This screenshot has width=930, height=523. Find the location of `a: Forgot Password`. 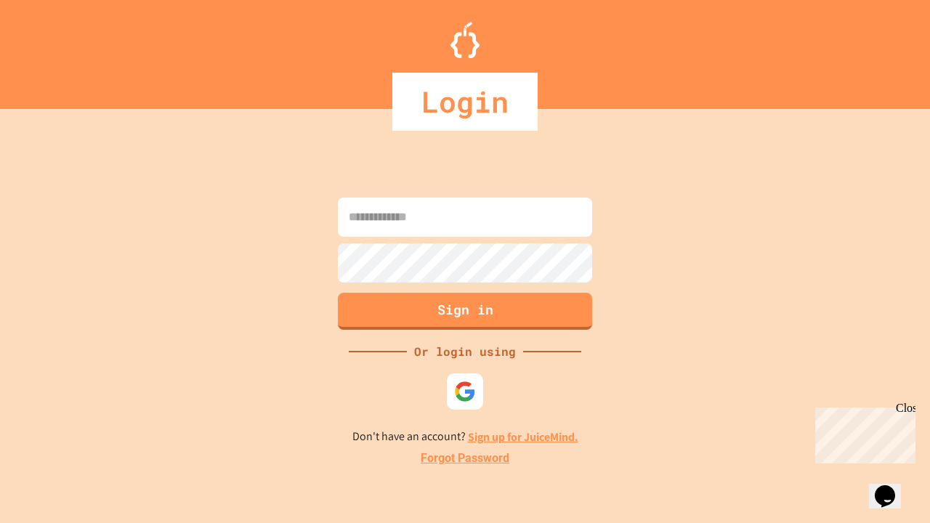

a: Forgot Password is located at coordinates (465, 458).